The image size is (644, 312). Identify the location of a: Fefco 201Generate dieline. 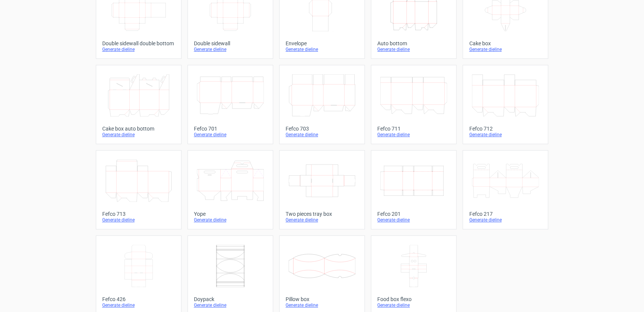
(413, 190).